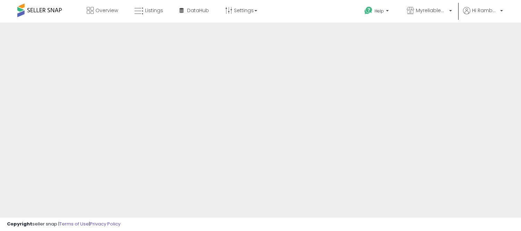 This screenshot has height=231, width=521. Describe the element at coordinates (19, 224) in the screenshot. I see `strong: Copyright` at that location.